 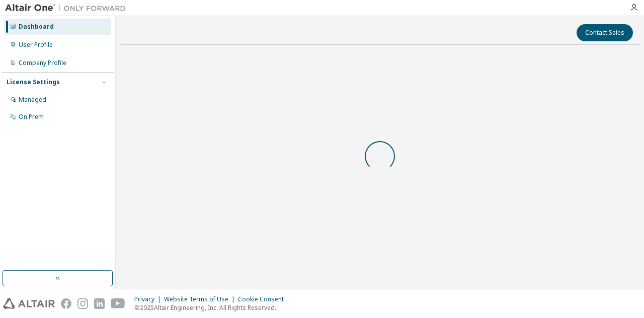 What do you see at coordinates (149, 299) in the screenshot?
I see `div: Privacy` at bounding box center [149, 299].